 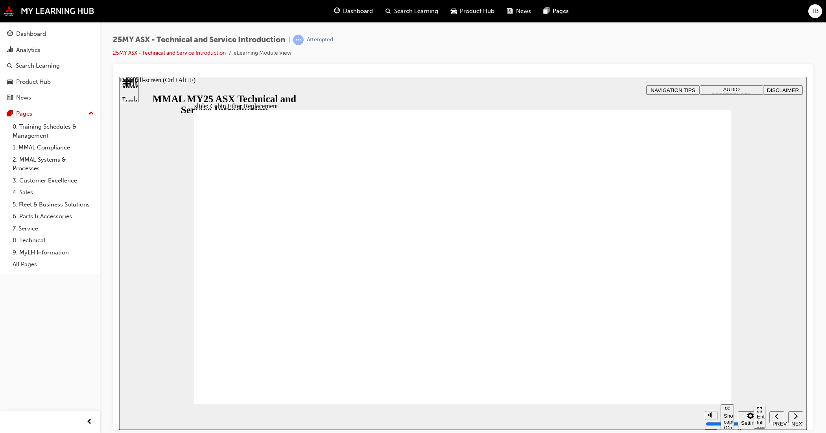 What do you see at coordinates (608, 340) in the screenshot?
I see `button: Show captions (Ctrl+Alt+C)` at bounding box center [608, 340].